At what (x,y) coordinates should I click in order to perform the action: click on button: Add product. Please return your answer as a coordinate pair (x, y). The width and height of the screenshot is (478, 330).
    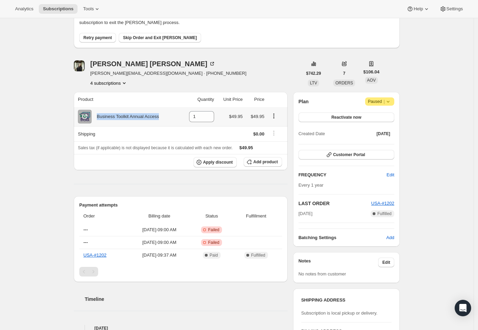
    Looking at the image, I should click on (262, 162).